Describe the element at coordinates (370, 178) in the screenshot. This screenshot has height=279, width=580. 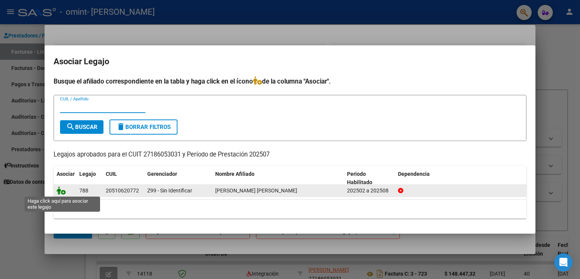
I see `datatable-header-cell: Periodo Habilitado` at that location.